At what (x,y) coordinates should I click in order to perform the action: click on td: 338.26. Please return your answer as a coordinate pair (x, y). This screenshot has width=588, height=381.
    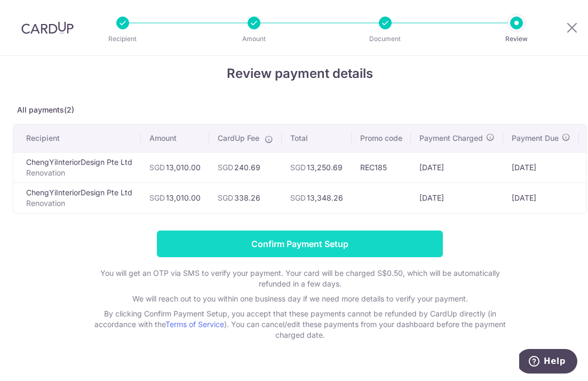
    Looking at the image, I should click on (246, 198).